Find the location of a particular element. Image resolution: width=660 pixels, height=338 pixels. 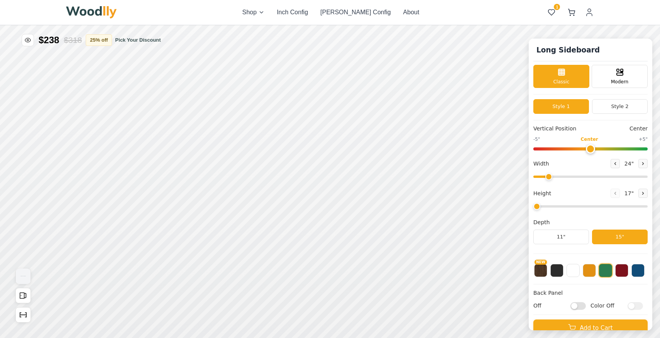

button: Open All Doors and Drawers is located at coordinates (23, 296).